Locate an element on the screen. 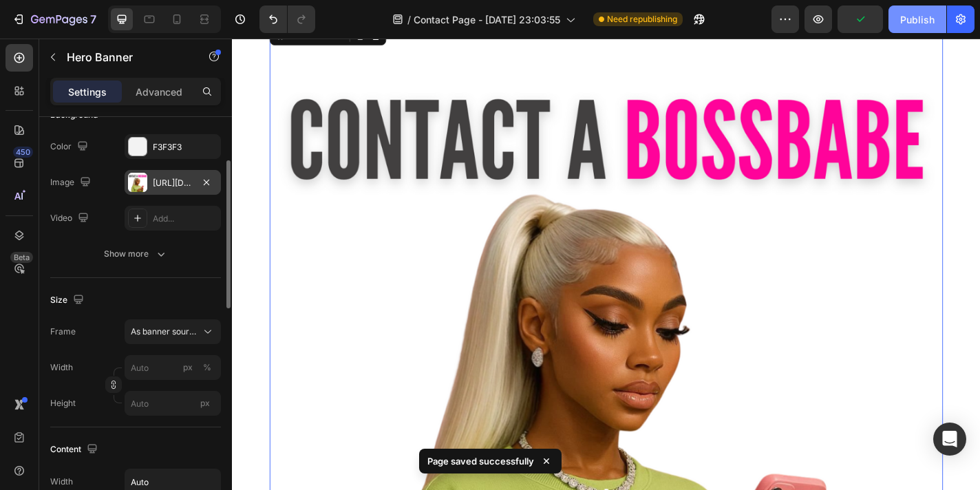  div: Width is located at coordinates (62, 482).